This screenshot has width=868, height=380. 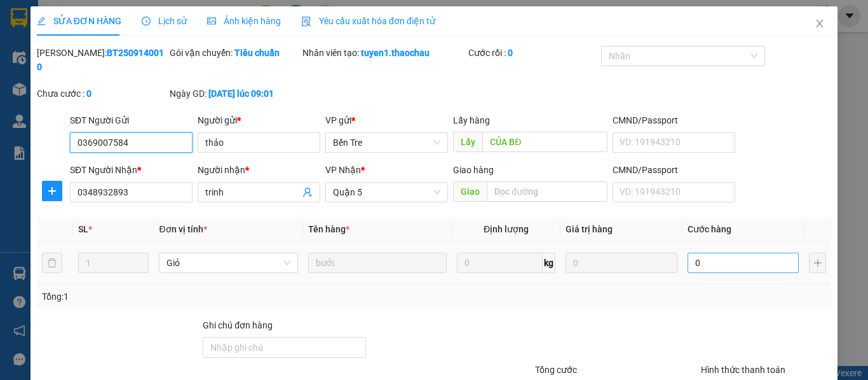 I want to click on span: Lấy hàng, so click(x=472, y=120).